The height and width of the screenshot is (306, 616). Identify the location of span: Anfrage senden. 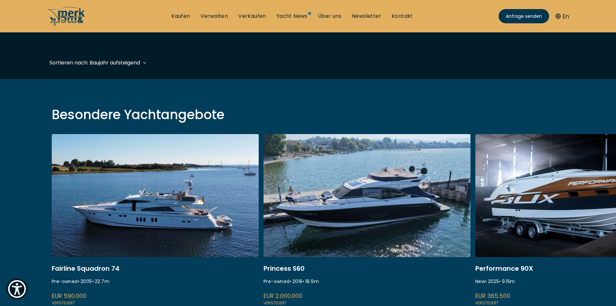
(524, 16).